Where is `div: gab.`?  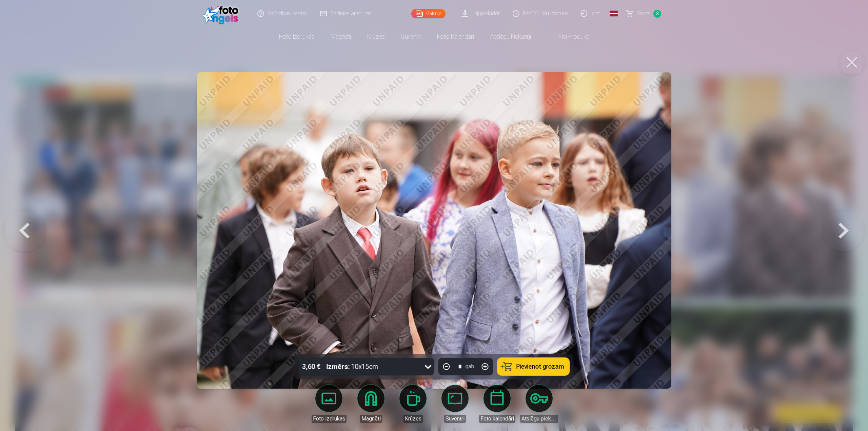
div: gab. is located at coordinates (471, 366).